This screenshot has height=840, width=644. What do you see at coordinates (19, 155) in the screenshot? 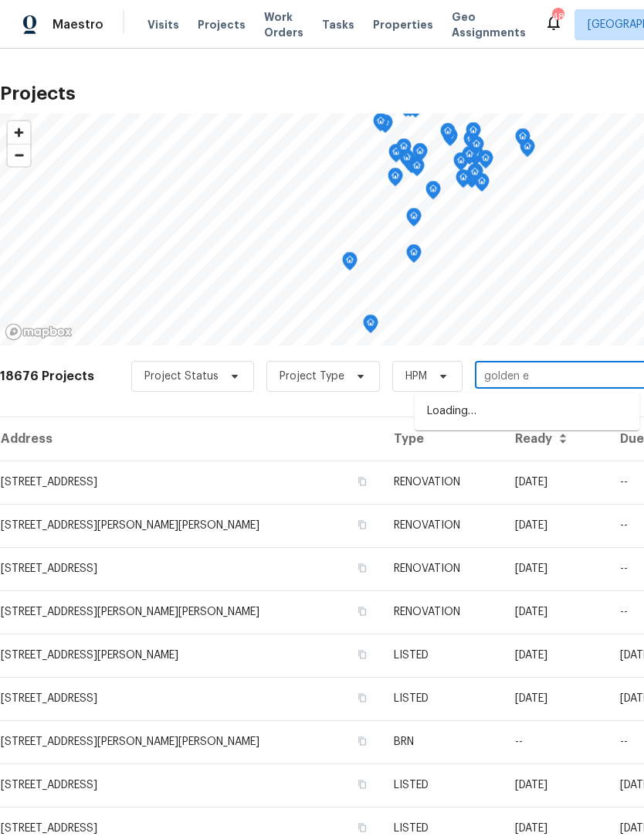
I see `span: Zoom out` at bounding box center [19, 155].